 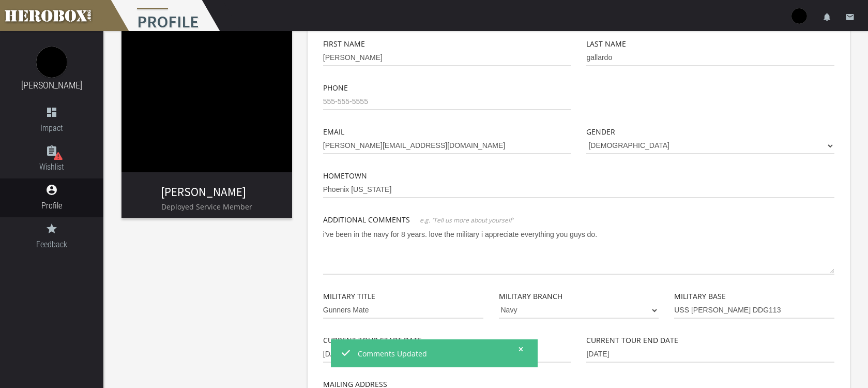 What do you see at coordinates (850, 17) in the screenshot?
I see `i: email` at bounding box center [850, 17].